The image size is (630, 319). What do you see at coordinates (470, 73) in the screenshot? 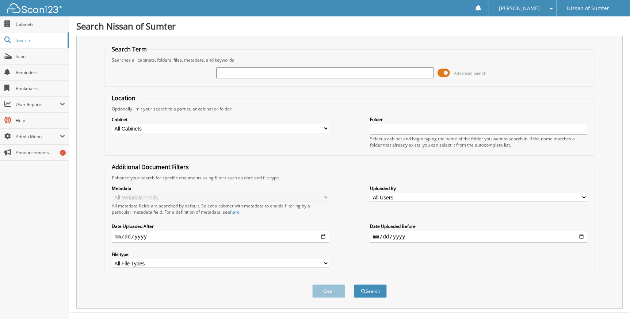
I see `span: Advanced Search` at bounding box center [470, 73].